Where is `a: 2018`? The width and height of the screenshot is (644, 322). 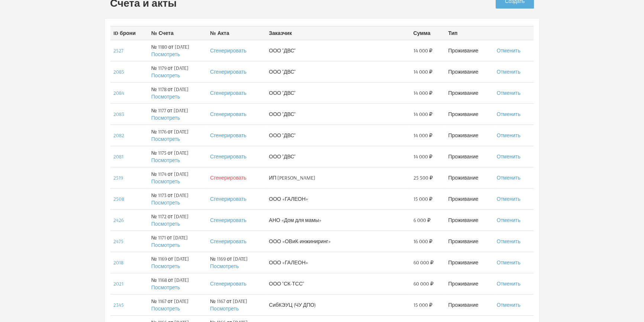
a: 2018 is located at coordinates (118, 263).